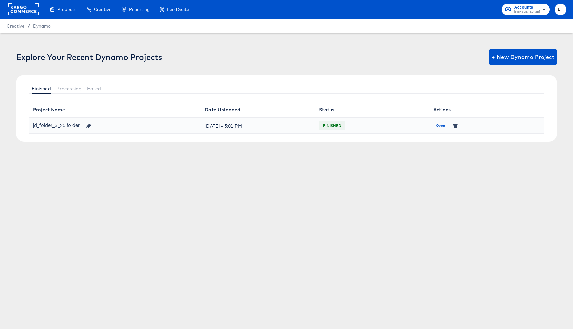  I want to click on th: Actions, so click(486, 110).